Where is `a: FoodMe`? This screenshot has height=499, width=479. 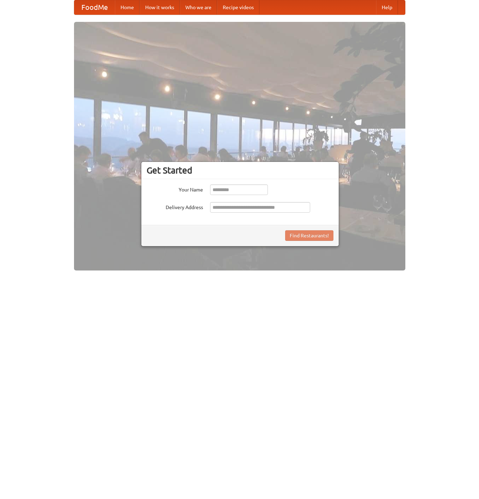 a: FoodMe is located at coordinates (94, 7).